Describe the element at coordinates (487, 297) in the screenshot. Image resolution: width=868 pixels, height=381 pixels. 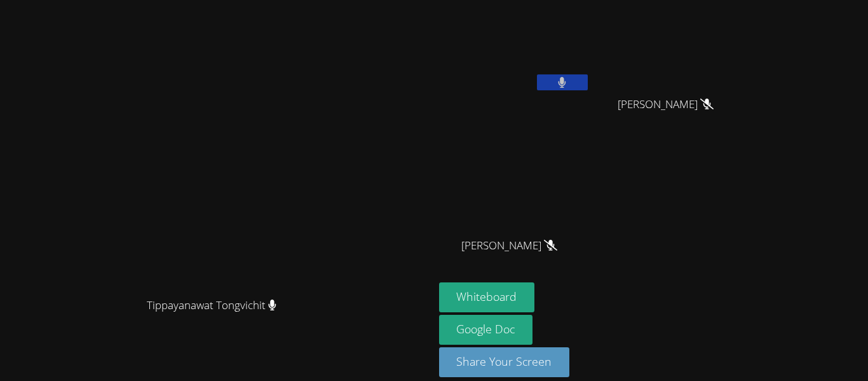
I see `button: Whiteboard` at that location.